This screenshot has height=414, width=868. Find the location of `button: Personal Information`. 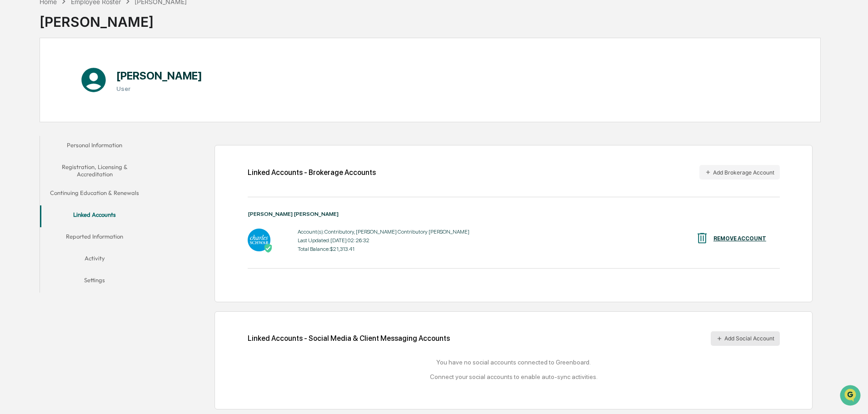

button: Personal Information is located at coordinates (94, 146).